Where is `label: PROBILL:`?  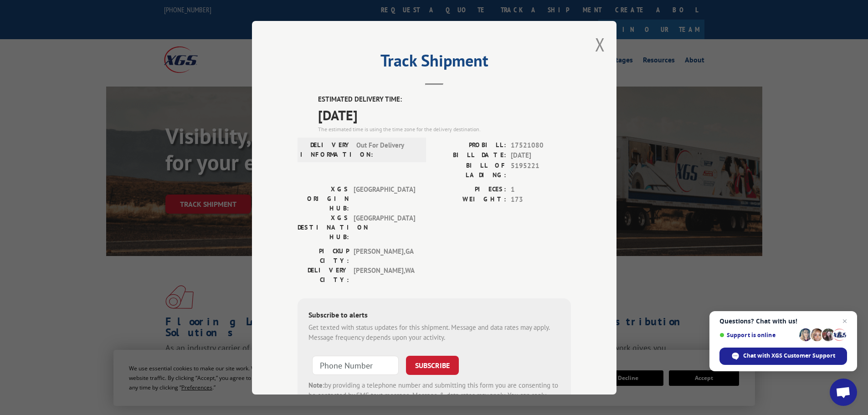 label: PROBILL: is located at coordinates (470, 145).